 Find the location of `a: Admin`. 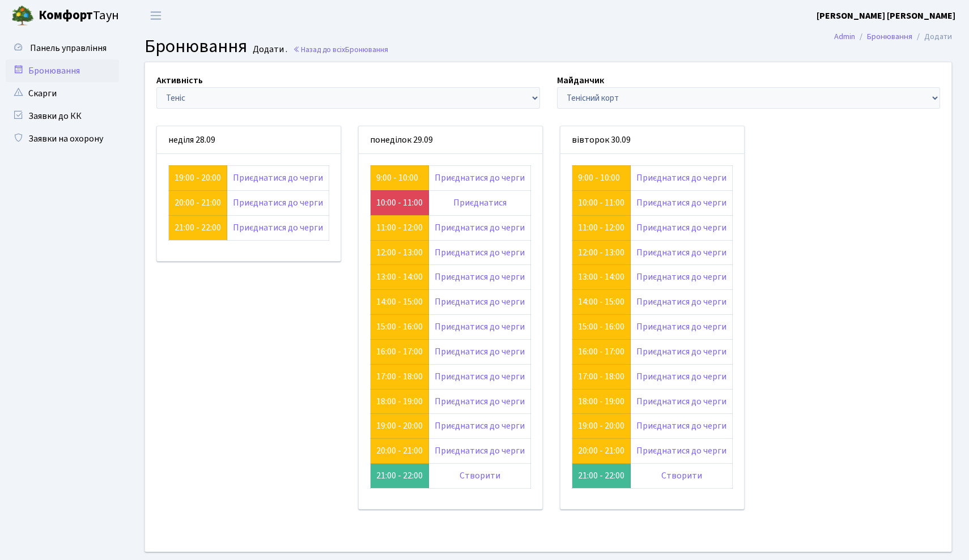

a: Admin is located at coordinates (844, 36).